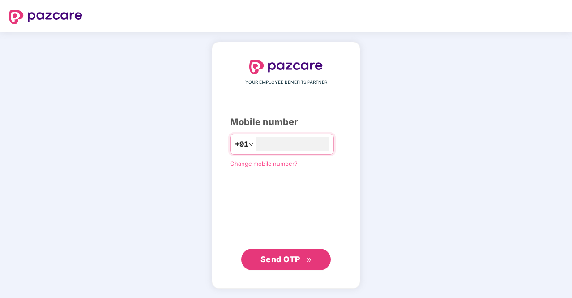 This screenshot has height=298, width=572. What do you see at coordinates (264, 163) in the screenshot?
I see `span: Change mobile number?` at bounding box center [264, 163].